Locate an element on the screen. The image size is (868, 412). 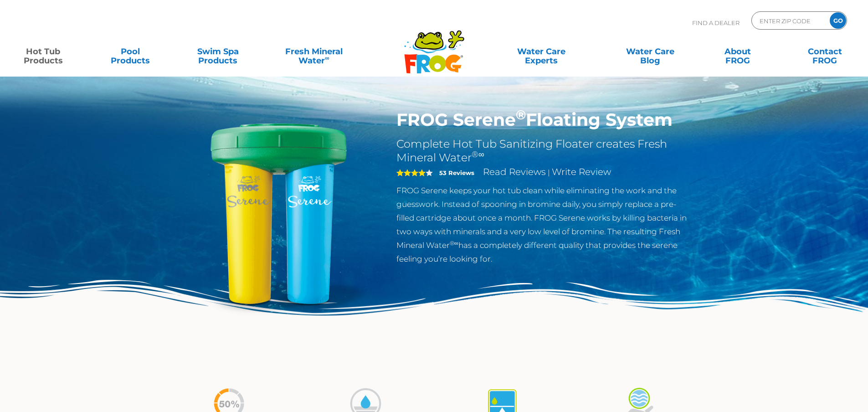
a: Water CareExperts is located at coordinates (541, 52).